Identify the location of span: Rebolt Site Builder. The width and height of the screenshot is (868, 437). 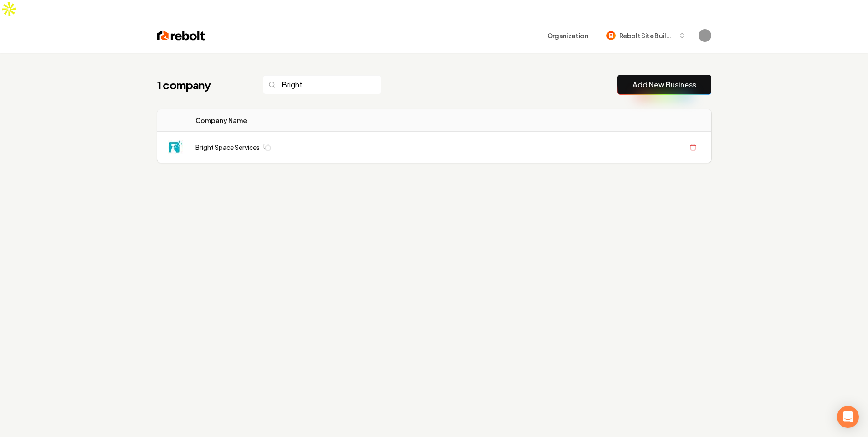
(647, 36).